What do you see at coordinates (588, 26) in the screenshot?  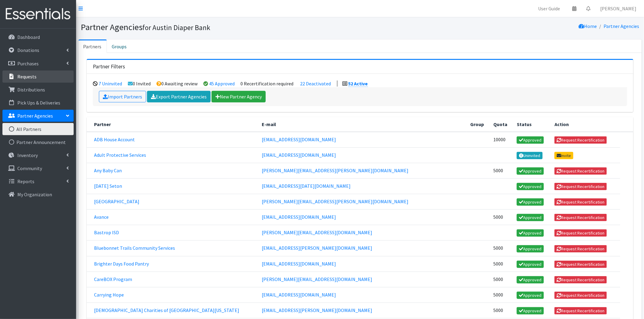 I see `a: Home` at bounding box center [588, 26].